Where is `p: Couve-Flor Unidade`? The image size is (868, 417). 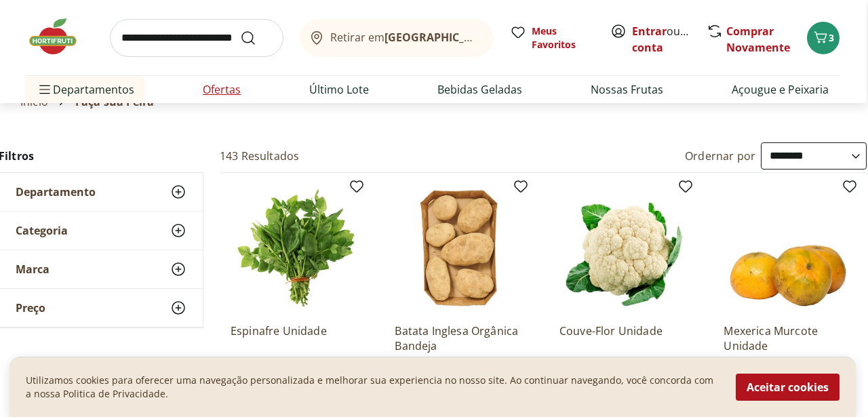 p: Couve-Flor Unidade is located at coordinates (624, 338).